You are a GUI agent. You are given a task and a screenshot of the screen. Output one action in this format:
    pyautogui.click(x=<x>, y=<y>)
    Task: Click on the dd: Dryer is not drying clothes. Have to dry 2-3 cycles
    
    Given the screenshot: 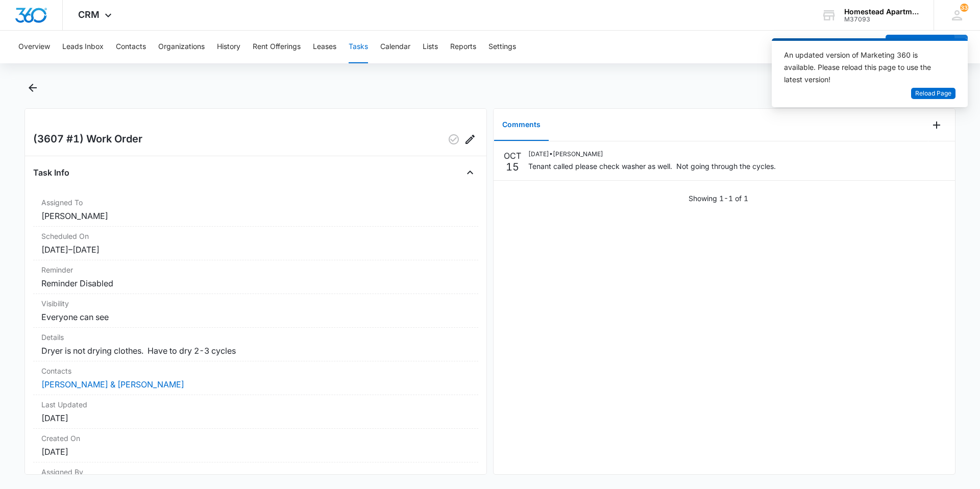 What is the action you would take?
    pyautogui.click(x=255, y=351)
    